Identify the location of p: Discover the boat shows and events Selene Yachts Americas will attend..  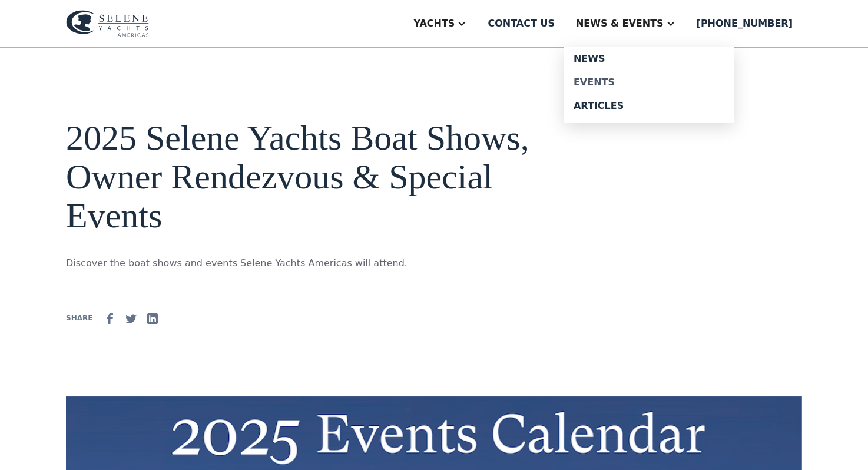
(311, 263).